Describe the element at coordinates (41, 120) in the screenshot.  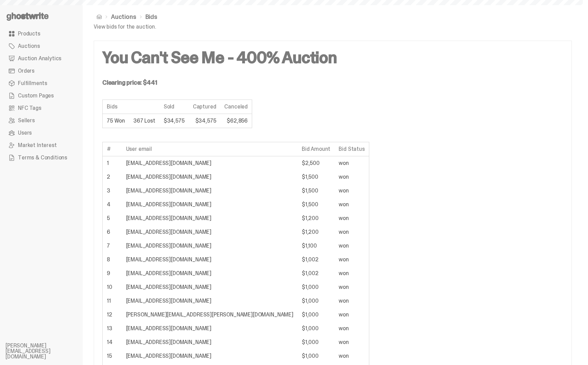
I see `a: Sellers` at that location.